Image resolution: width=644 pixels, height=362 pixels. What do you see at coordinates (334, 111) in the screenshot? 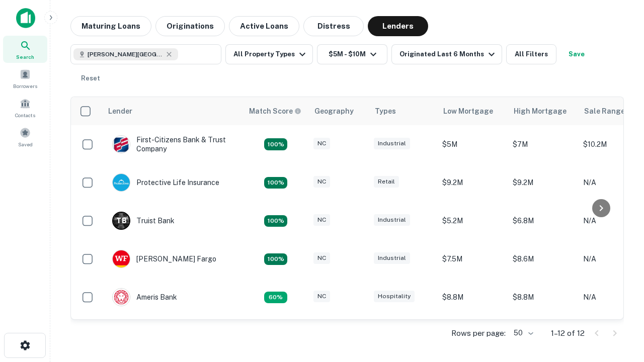
I see `div: Geography` at bounding box center [334, 111].